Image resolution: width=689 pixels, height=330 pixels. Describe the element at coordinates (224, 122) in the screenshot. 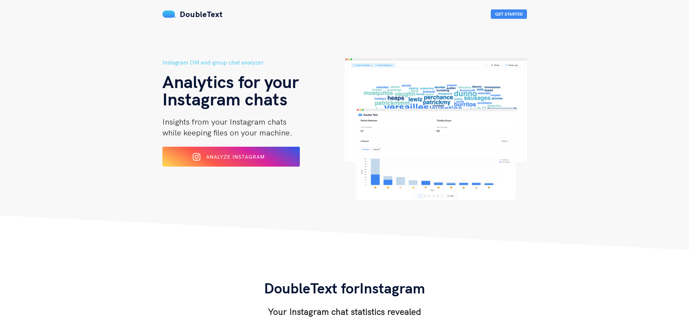

I see `span: Insights from your Instagram chats` at that location.